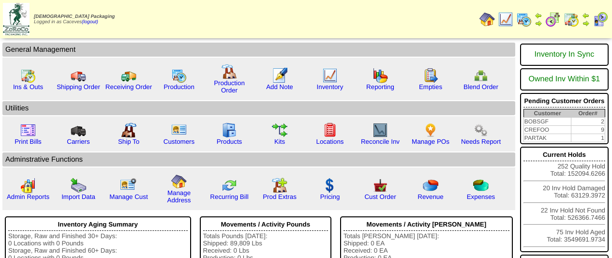 This screenshot has height=258, width=612. What do you see at coordinates (280, 87) in the screenshot?
I see `a: Add Note` at bounding box center [280, 87].